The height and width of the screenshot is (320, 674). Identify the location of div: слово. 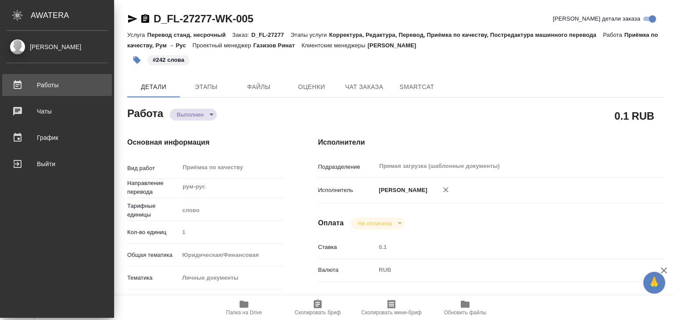
(231, 211).